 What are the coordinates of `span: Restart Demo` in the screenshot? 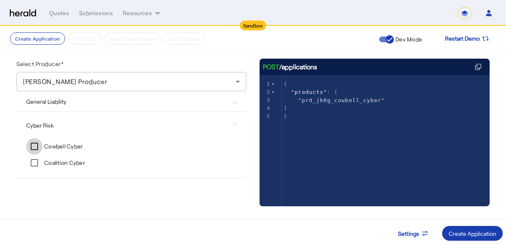 It's located at (462, 38).